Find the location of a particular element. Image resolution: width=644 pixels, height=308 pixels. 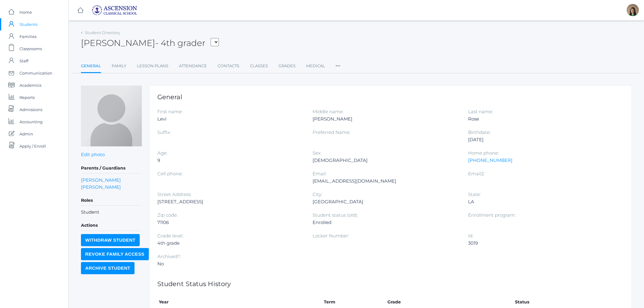

label: State: is located at coordinates (474, 194).